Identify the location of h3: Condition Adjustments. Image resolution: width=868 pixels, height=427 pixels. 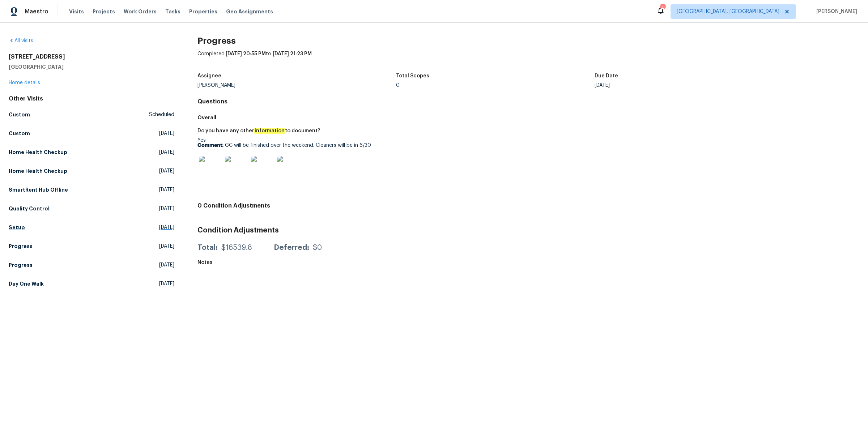
(529, 230).